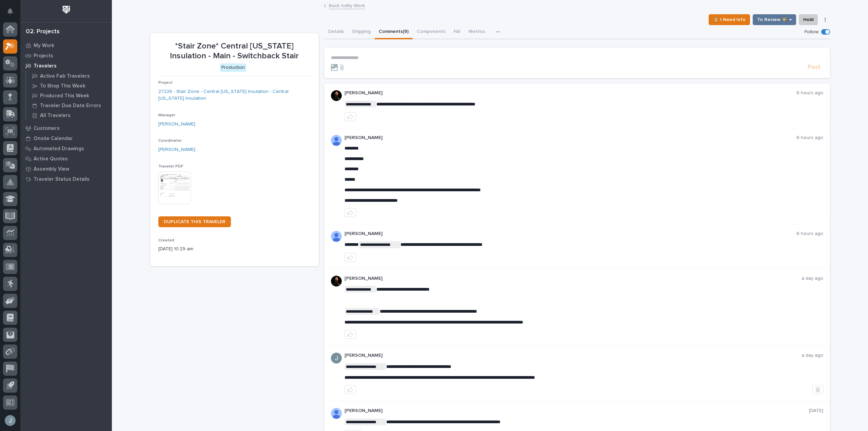 The height and width of the screenshot is (431, 868). Describe the element at coordinates (66, 169) in the screenshot. I see `a: Assembly View` at that location.